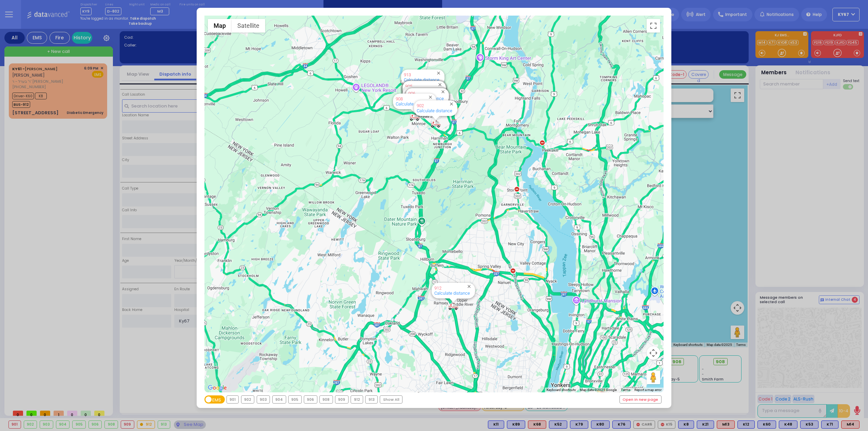  I want to click on button: Show street map, so click(220, 26).